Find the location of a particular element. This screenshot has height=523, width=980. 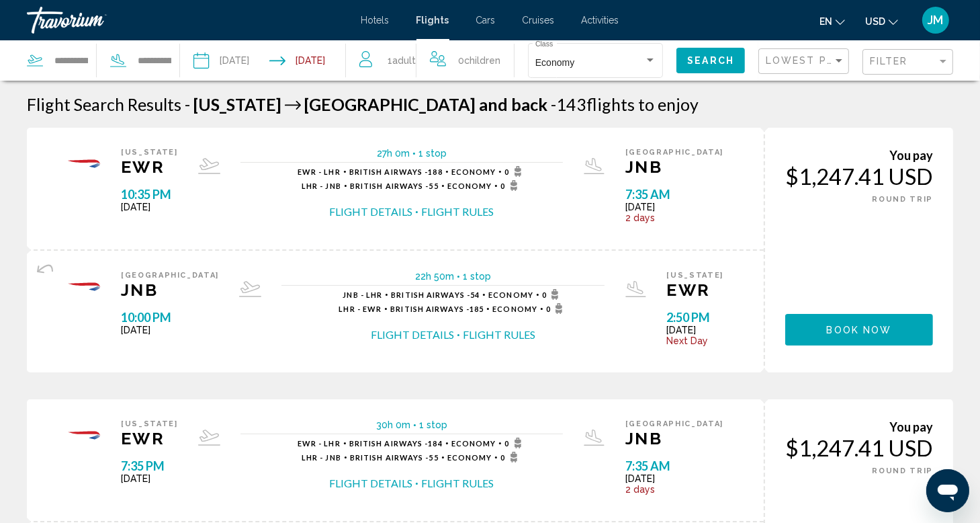

span: 188 is located at coordinates (395, 172).